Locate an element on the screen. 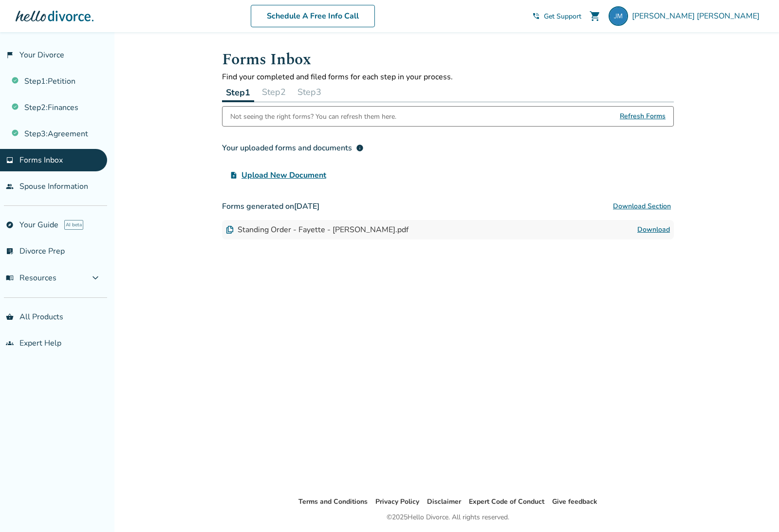 This screenshot has width=779, height=532. span: people is located at coordinates (10, 186).